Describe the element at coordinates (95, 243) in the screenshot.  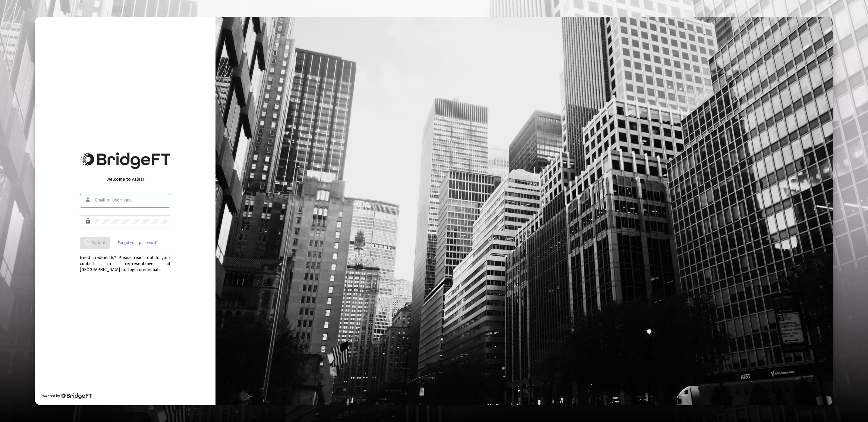
I see `span: Sign In` at that location.